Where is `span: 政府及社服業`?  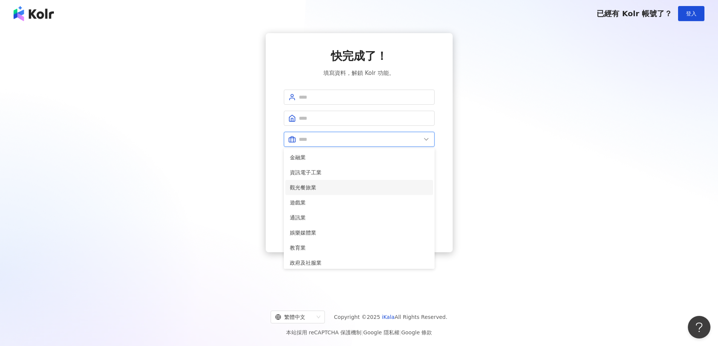 span: 政府及社服業 is located at coordinates (359, 263).